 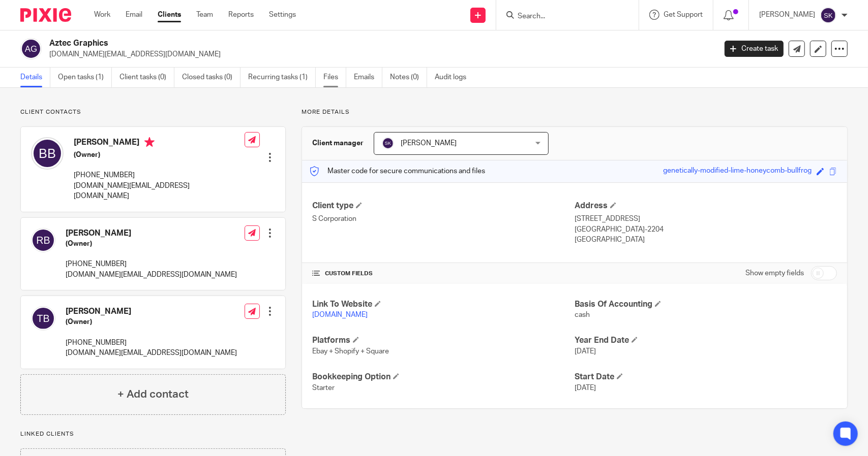 What do you see at coordinates (170, 15) in the screenshot?
I see `a: Clients` at bounding box center [170, 15].